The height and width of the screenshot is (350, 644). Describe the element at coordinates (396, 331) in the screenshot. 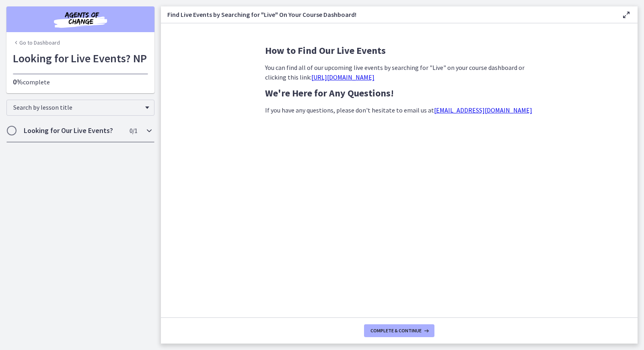

I see `span: Complete & continue` at that location.